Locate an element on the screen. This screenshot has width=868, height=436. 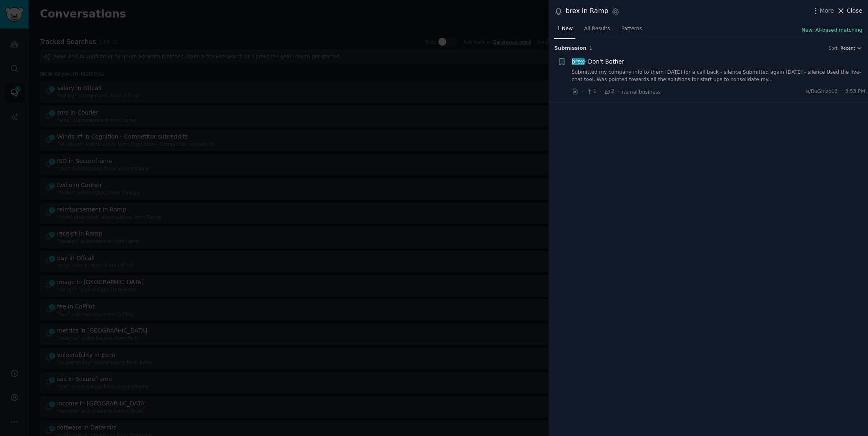
span: Patterns is located at coordinates (632, 29).